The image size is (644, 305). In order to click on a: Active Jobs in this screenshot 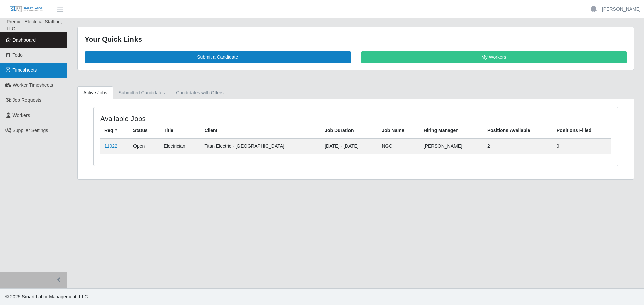, I will do `click(96, 93)`.